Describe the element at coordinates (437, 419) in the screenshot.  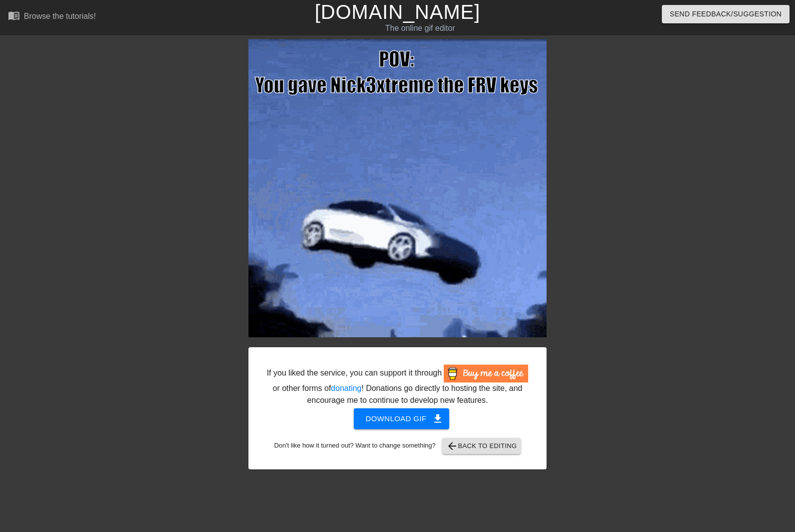
I see `span: get_app` at that location.